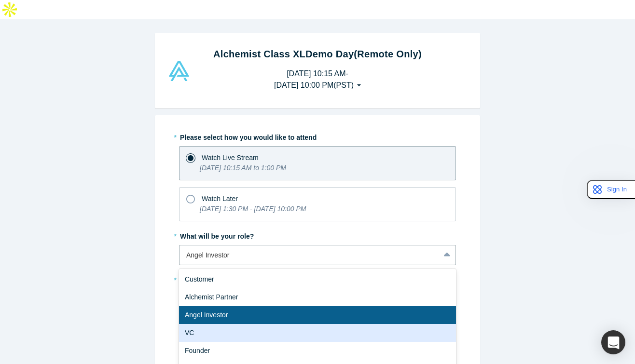 Image resolution: width=635 pixels, height=364 pixels. I want to click on div: Angel Investor, so click(318, 315).